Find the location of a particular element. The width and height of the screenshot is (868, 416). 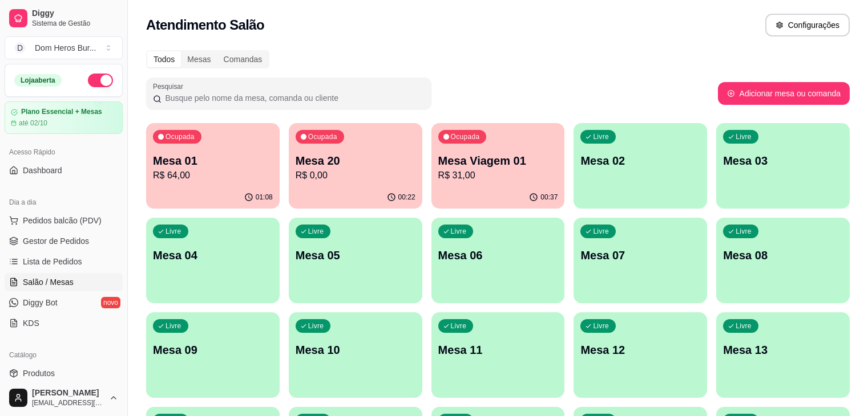

button: LivreMesa 03 is located at coordinates (783, 166).